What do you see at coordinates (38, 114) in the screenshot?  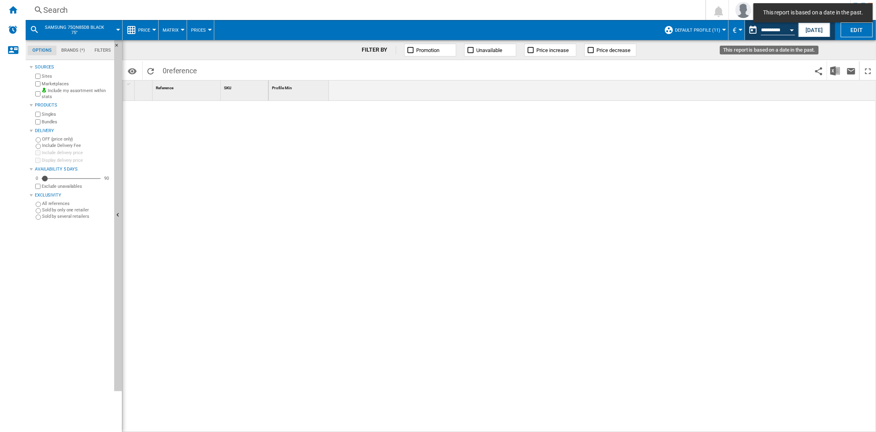 I see `input: Singles` at bounding box center [38, 114].